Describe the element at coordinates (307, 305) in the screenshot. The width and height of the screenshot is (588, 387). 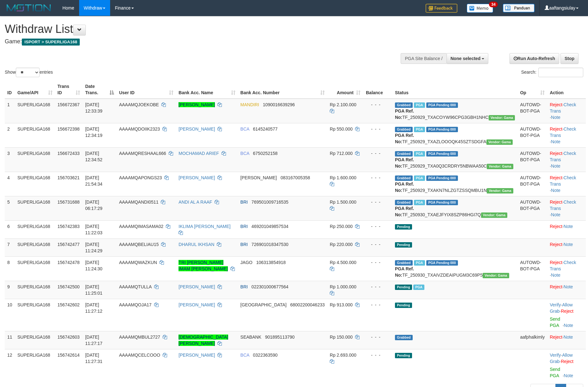
I see `span: Copy 68002200046233 to clipboard` at that location.